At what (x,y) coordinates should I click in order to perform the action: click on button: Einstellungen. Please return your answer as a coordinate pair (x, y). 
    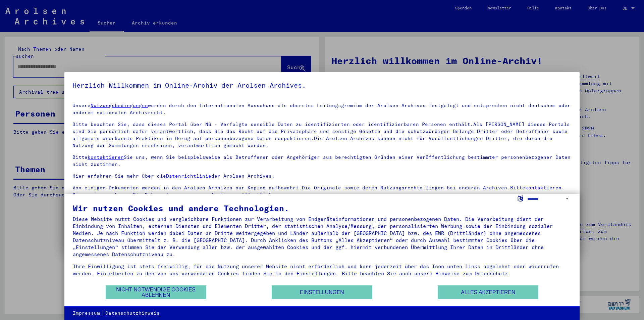
    Looking at the image, I should click on (322, 292).